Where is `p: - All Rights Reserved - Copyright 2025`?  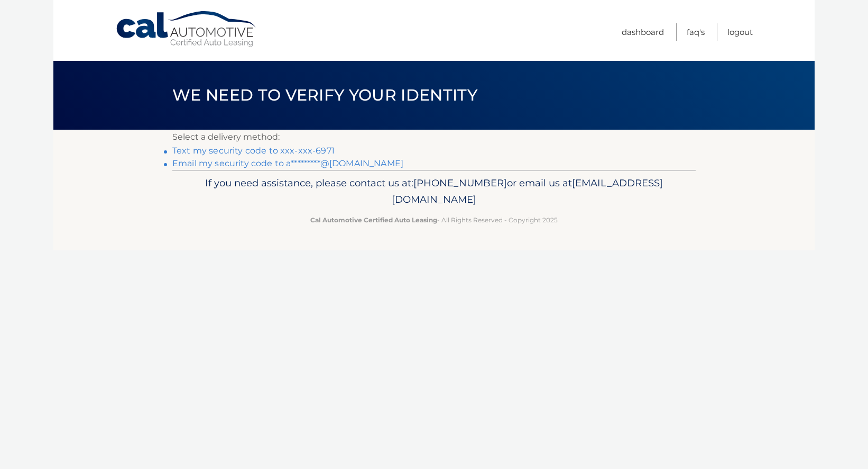
p: - All Rights Reserved - Copyright 2025 is located at coordinates (434, 220).